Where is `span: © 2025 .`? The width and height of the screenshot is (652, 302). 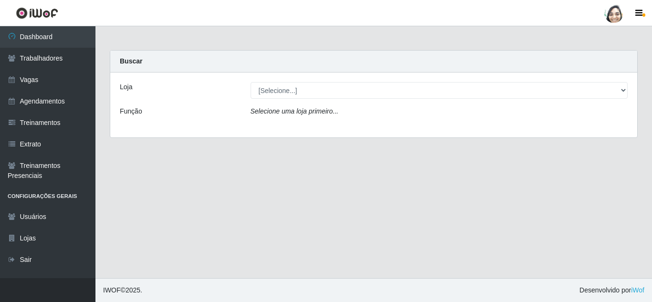 span: © 2025 . is located at coordinates (123, 290).